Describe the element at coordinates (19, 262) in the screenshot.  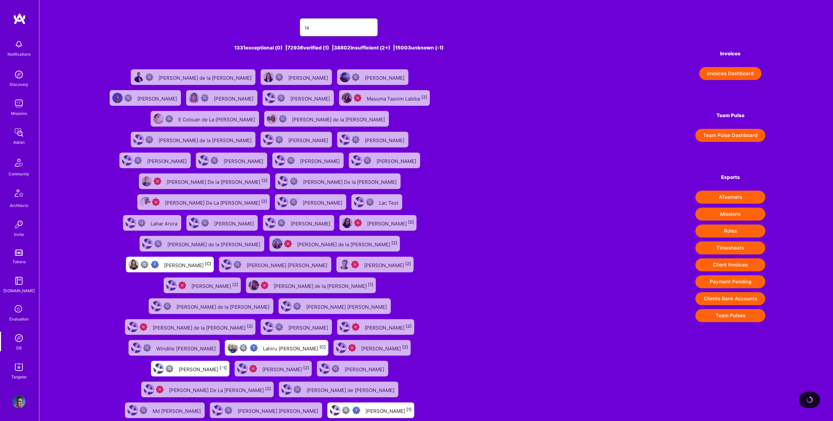
I see `div: Tokens` at that location.